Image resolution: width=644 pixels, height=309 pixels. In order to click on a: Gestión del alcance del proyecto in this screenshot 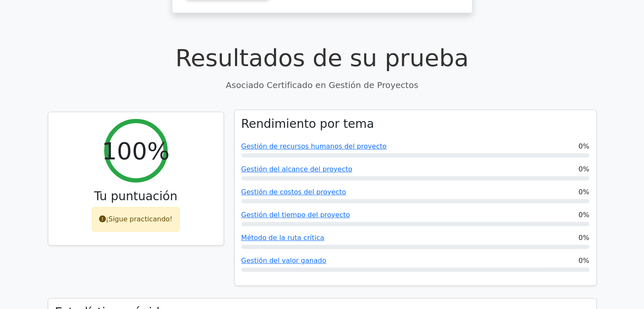, I will do `click(297, 169)`.